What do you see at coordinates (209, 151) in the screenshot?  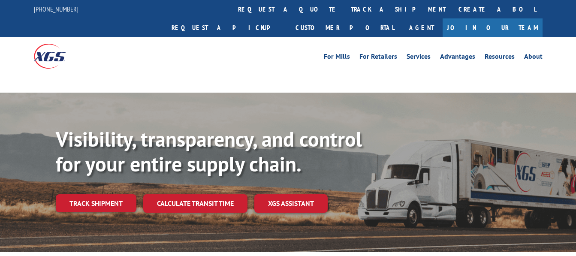 I see `b: Visibility, transparency, and control for your entire supply chain.` at bounding box center [209, 151].